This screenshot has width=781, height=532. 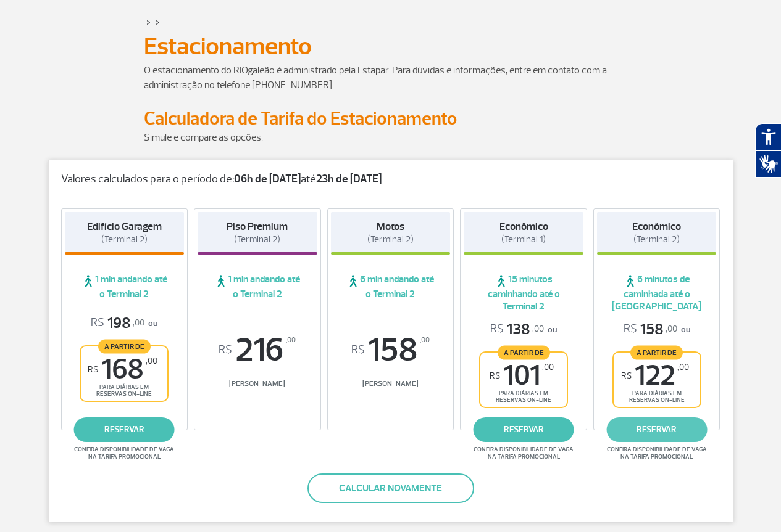 What do you see at coordinates (391, 179) in the screenshot?
I see `p: Valores calculados para o período de: até` at bounding box center [391, 179].